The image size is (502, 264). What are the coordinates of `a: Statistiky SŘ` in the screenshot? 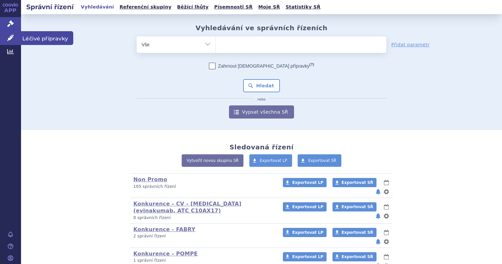 It's located at (303, 7).